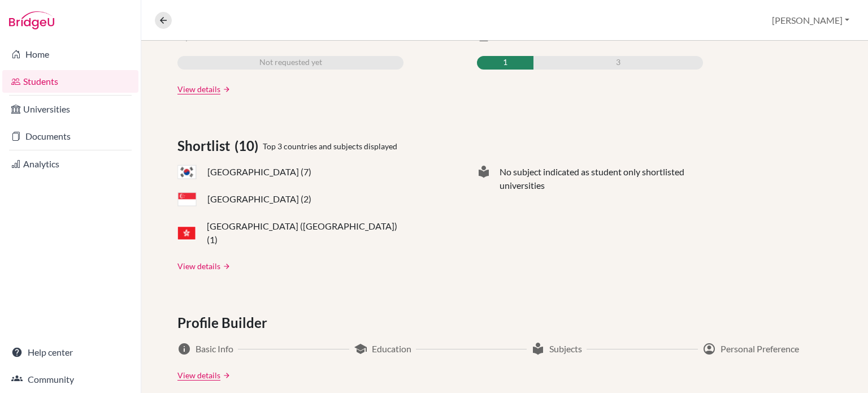 This screenshot has height=393, width=868. What do you see at coordinates (602, 178) in the screenshot?
I see `span: No subject indicated as student only shortlisted universities` at bounding box center [602, 178].